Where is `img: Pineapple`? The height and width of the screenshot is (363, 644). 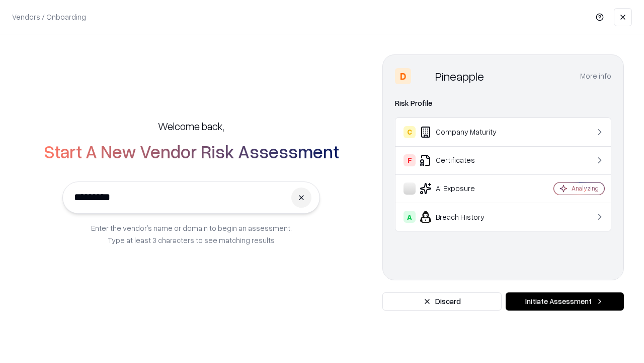
img: Pineapple is located at coordinates (423, 76).